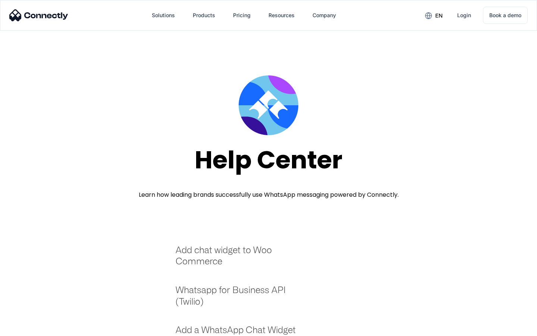 The width and height of the screenshot is (537, 336). What do you see at coordinates (241, 259) in the screenshot?
I see `a: Add chat widget to Woo Commerce` at bounding box center [241, 259].